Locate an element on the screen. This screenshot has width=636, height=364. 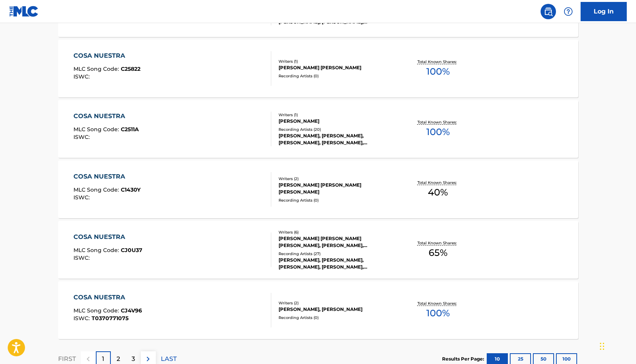
p: 2 is located at coordinates (118, 359).